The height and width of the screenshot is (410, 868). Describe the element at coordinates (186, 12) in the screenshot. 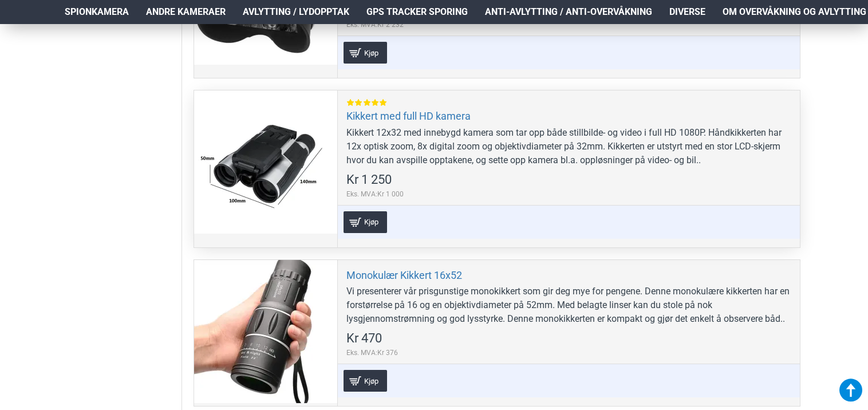

I see `span: Andre kameraer` at that location.